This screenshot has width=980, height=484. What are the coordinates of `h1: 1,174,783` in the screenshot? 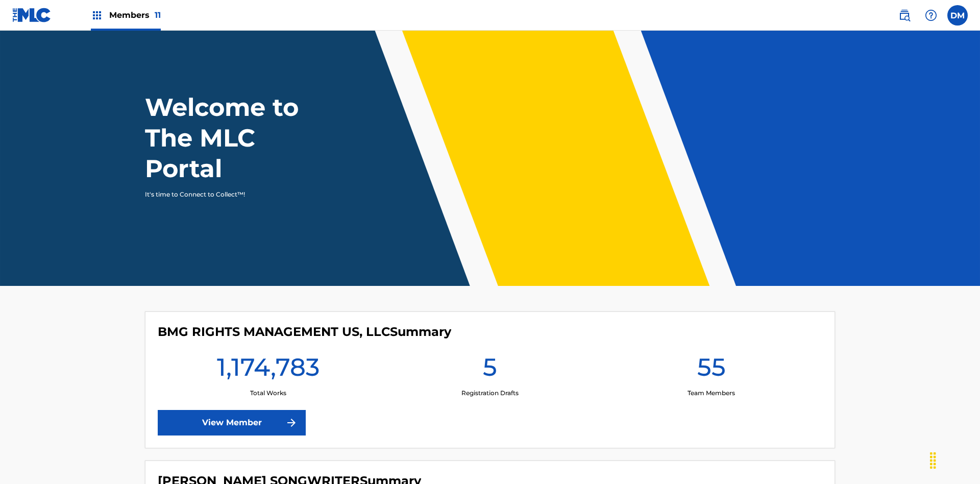 It's located at (268, 370).